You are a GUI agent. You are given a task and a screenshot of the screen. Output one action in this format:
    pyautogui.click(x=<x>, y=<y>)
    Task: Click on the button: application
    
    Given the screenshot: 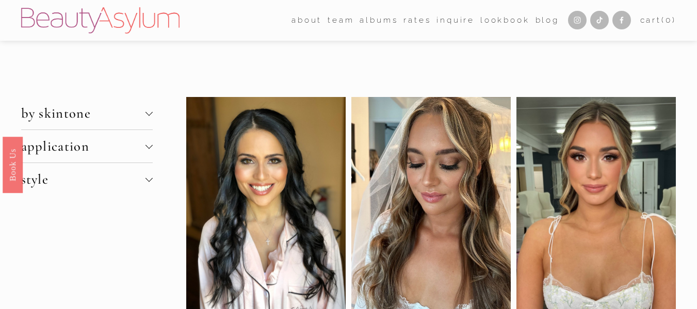 What is the action you would take?
    pyautogui.click(x=87, y=146)
    